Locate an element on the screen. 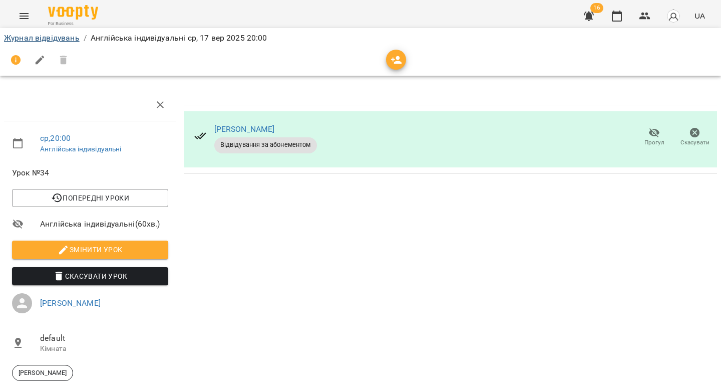 The image size is (721, 390). button: Прогул is located at coordinates (654, 137).